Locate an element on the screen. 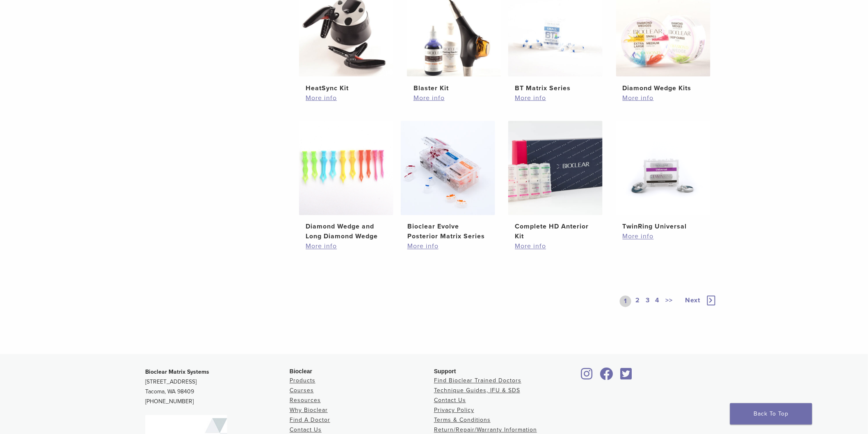 This screenshot has height=434, width=868. a: 2 is located at coordinates (638, 301).